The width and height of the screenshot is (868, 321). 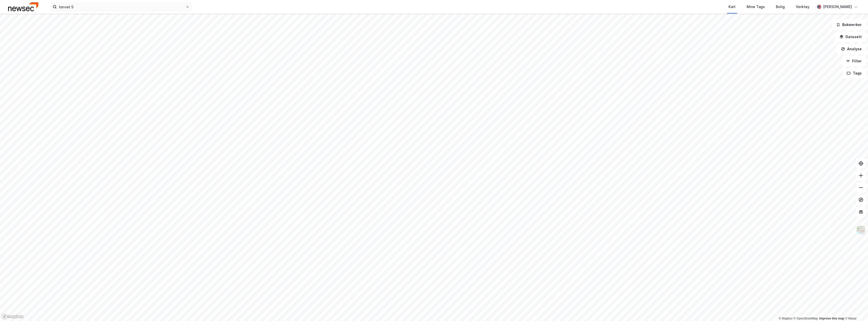 I want to click on button: Filter, so click(x=854, y=61).